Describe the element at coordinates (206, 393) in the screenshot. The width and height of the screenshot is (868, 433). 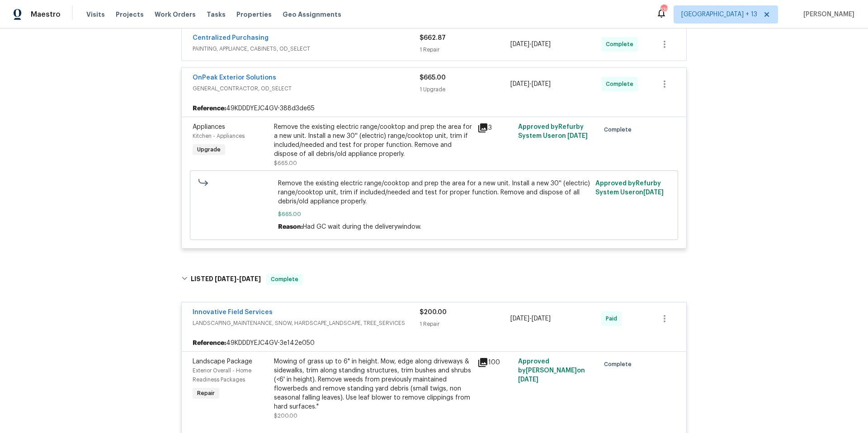
I see `span: Repair` at that location.